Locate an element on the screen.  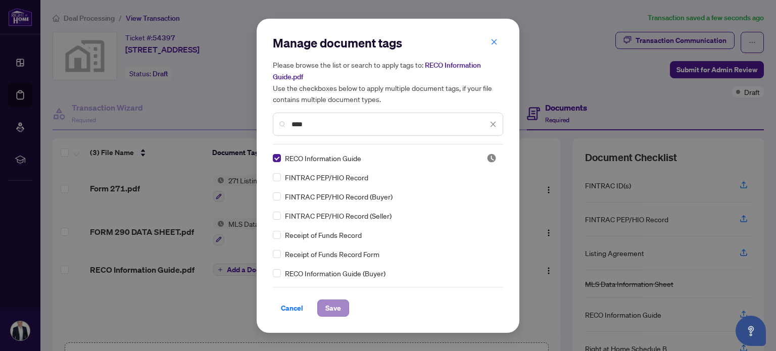
h5: Please browse the list or search to apply tags to: Use the checkboxes below to apply multiple doc... is located at coordinates (388, 82).